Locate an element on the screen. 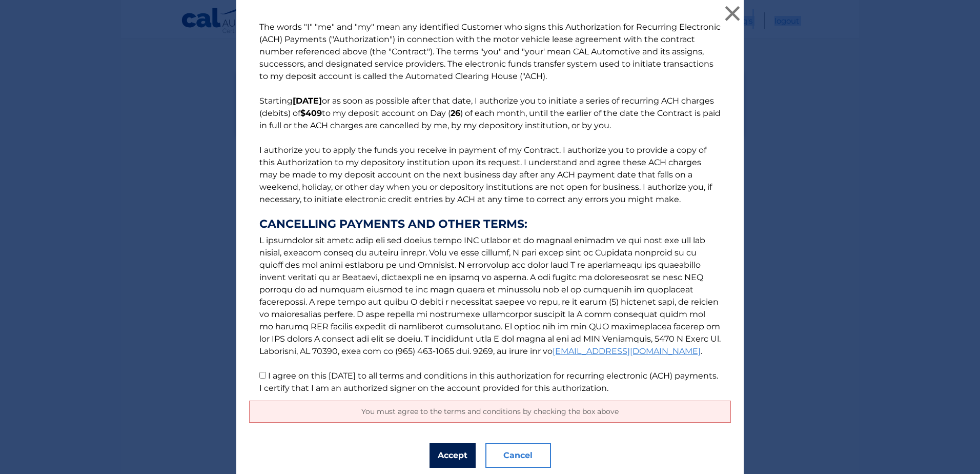 This screenshot has height=474, width=980. b: 26 is located at coordinates (455, 113).